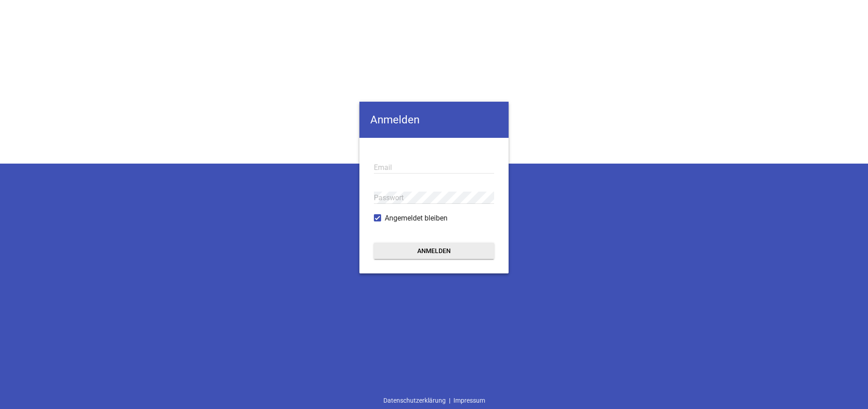 The width and height of the screenshot is (868, 409). What do you see at coordinates (416, 219) in the screenshot?
I see `span: Angemeldet bleiben` at bounding box center [416, 219].